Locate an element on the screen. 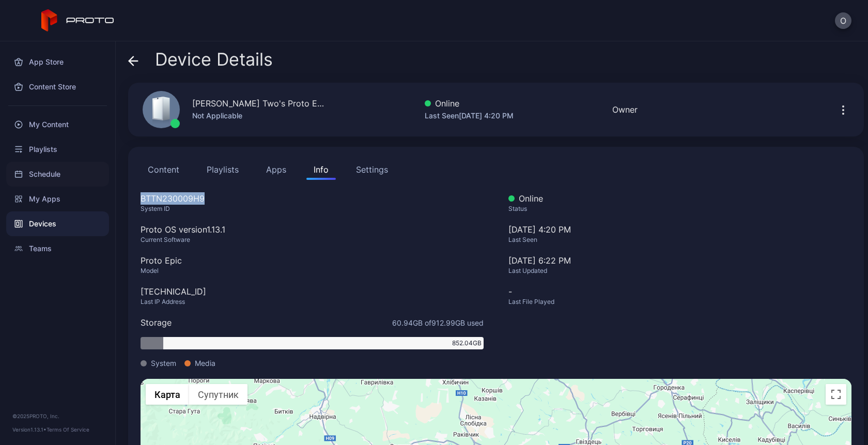 This screenshot has width=868, height=445. button: Показати карту вулиць is located at coordinates (168, 395).